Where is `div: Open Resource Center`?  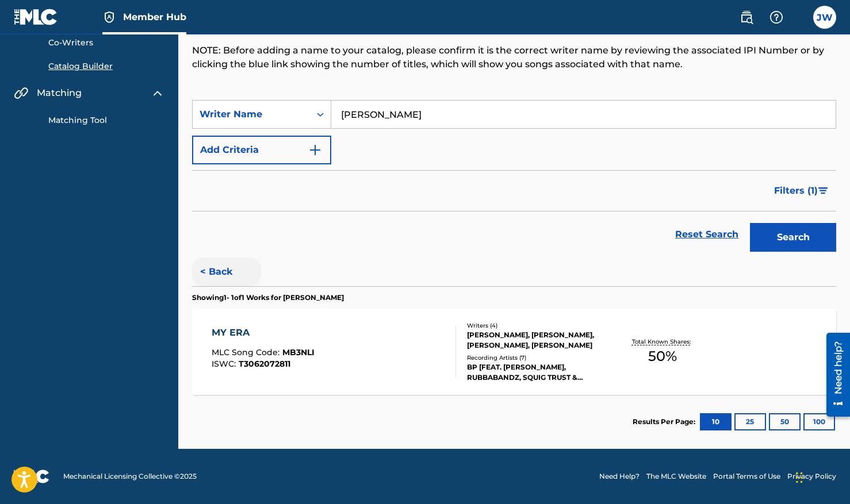 div: Open Resource Center is located at coordinates (20, 47).